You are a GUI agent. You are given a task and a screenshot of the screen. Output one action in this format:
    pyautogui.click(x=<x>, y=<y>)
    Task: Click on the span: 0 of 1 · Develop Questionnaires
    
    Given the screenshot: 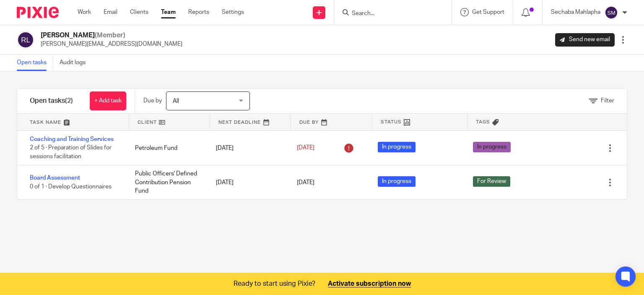 What is the action you would take?
    pyautogui.click(x=70, y=187)
    